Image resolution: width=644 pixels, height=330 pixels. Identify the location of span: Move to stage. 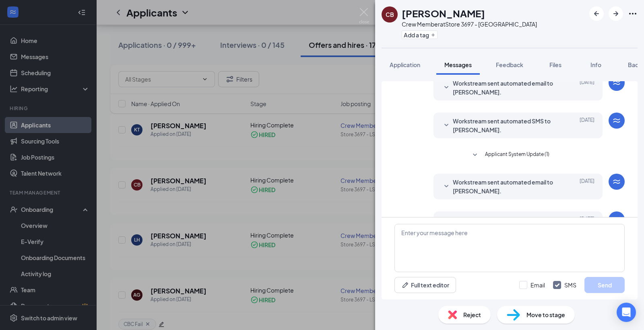
(546, 315).